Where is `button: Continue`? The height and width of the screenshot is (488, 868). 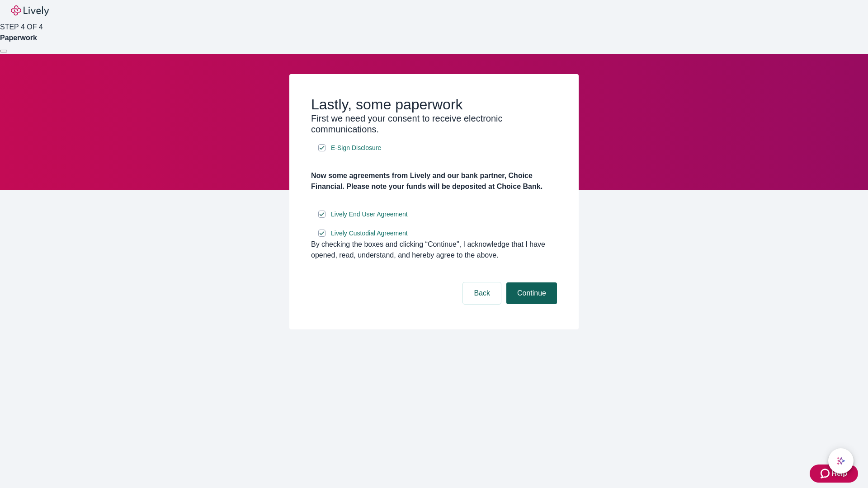 button: Continue is located at coordinates (532, 294).